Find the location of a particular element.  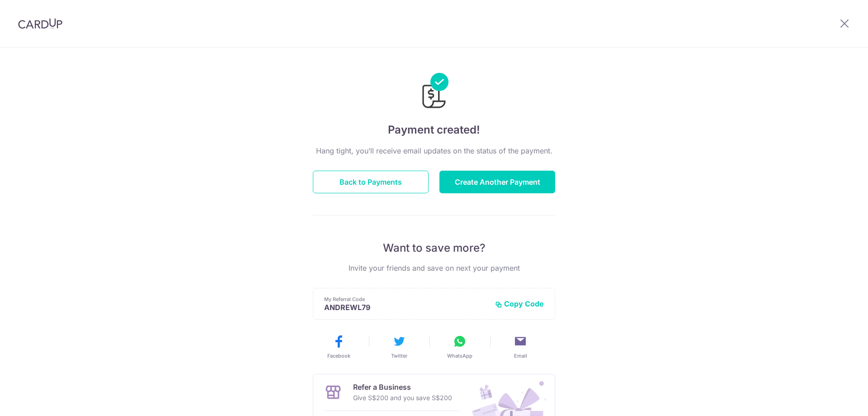

p: Give S$200 and you save S$200 is located at coordinates (403, 398).